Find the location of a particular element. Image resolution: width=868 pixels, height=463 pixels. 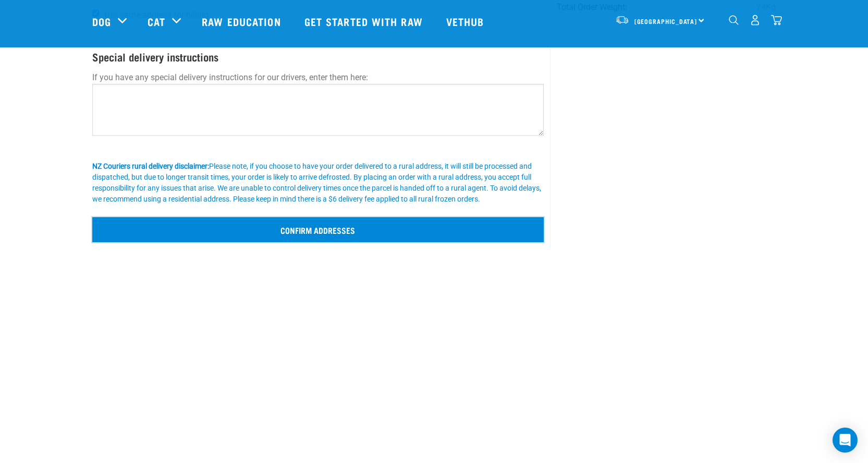

img: van-moving.png is located at coordinates (622, 20).